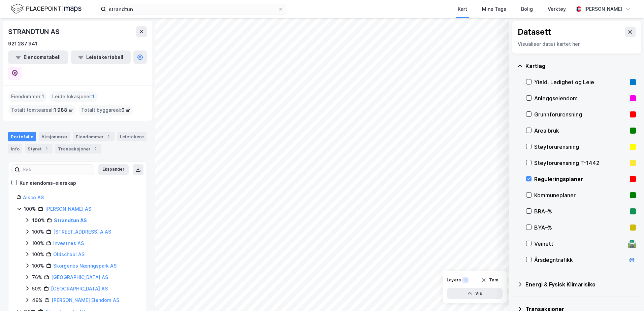 The height and width of the screenshot is (311, 644). I want to click on div: 2, so click(96, 149).